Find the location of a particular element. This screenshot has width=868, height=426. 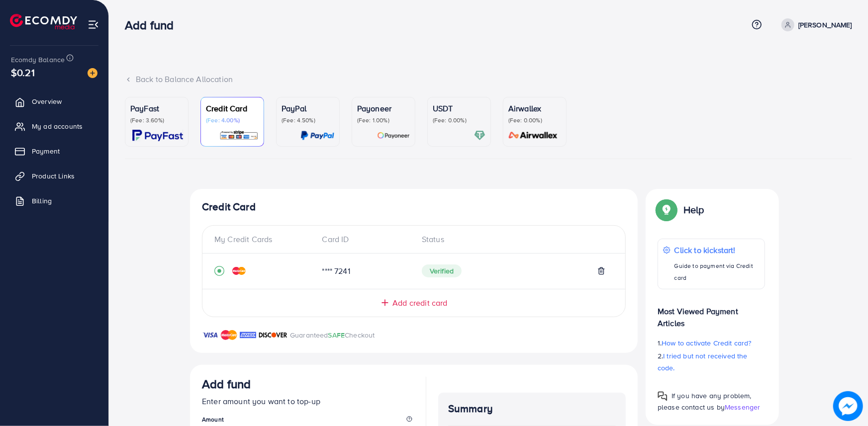

span: Add credit card is located at coordinates (420, 303).